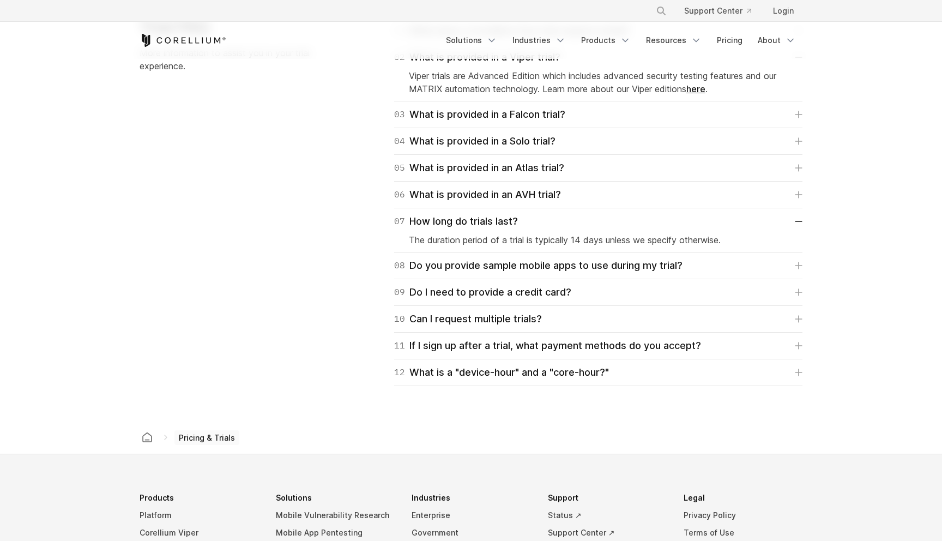 Image resolution: width=942 pixels, height=541 pixels. What do you see at coordinates (471, 40) in the screenshot?
I see `a: Solutions` at bounding box center [471, 40].